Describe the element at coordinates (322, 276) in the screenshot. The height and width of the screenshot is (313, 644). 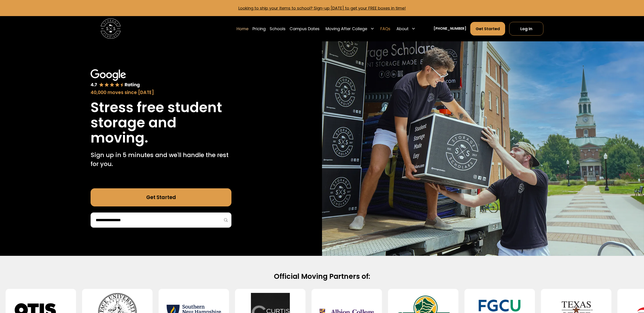
I see `h2: Official Moving Partners of:` at that location.